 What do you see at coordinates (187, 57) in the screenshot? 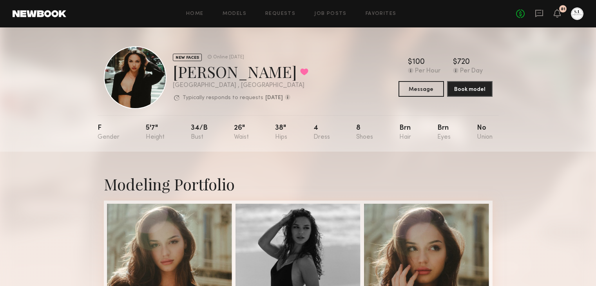
I see `div: NEW FACES` at bounding box center [187, 57].